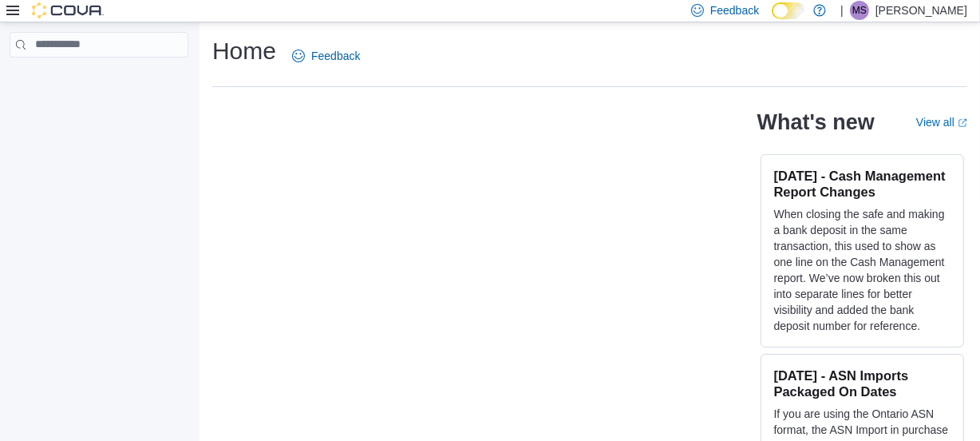 The image size is (980, 441). What do you see at coordinates (99, 80) in the screenshot?
I see `nav: Complex example` at bounding box center [99, 80].